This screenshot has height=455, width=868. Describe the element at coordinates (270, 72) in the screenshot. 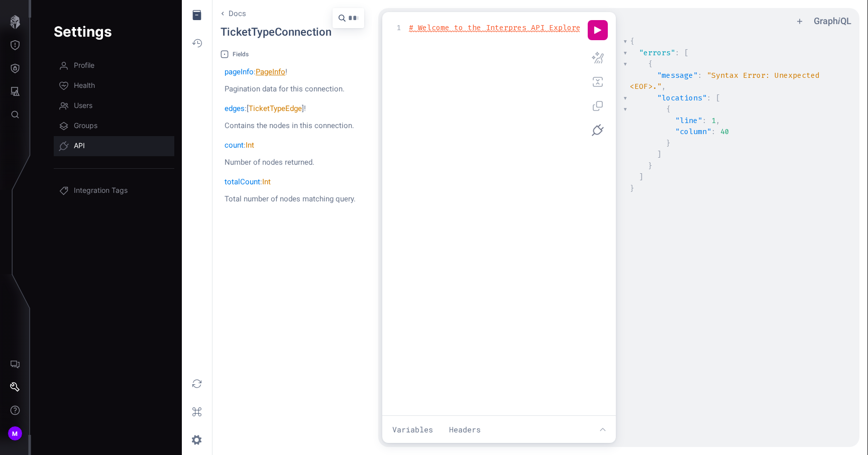

I see `a: PageInfo` at that location.